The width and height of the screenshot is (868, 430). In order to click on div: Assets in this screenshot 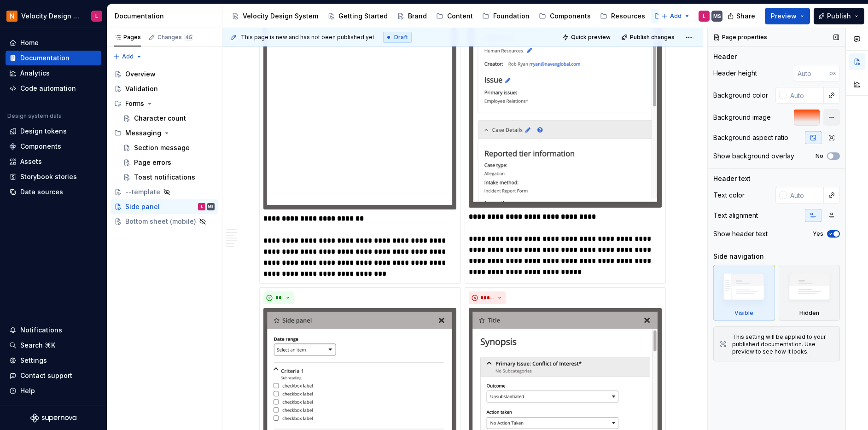, I will do `click(31, 162)`.